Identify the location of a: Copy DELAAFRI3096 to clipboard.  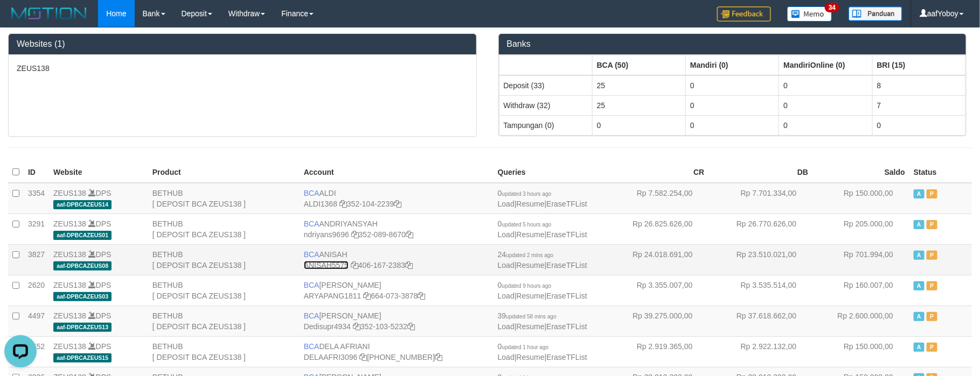
(363, 357).